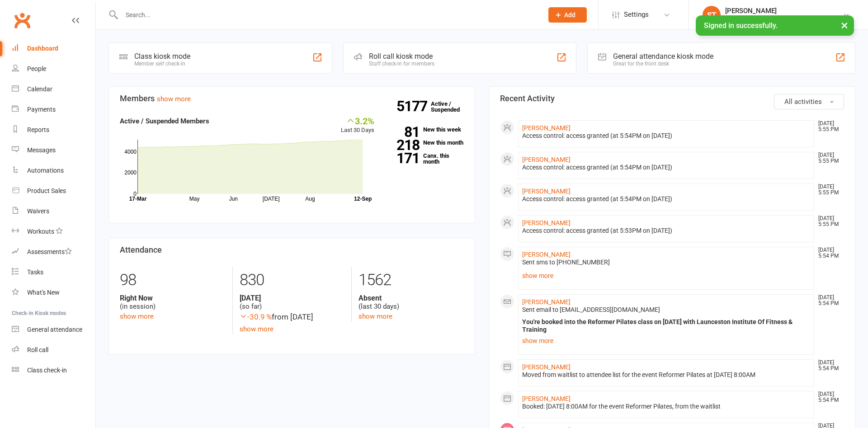 The height and width of the screenshot is (428, 868). I want to click on a: Class kiosk mode, so click(53, 370).